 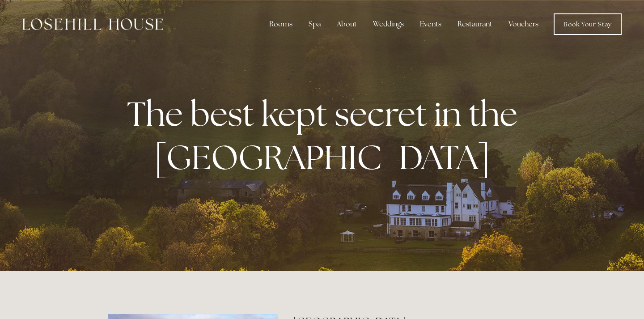 I want to click on a: Vouchers, so click(x=523, y=24).